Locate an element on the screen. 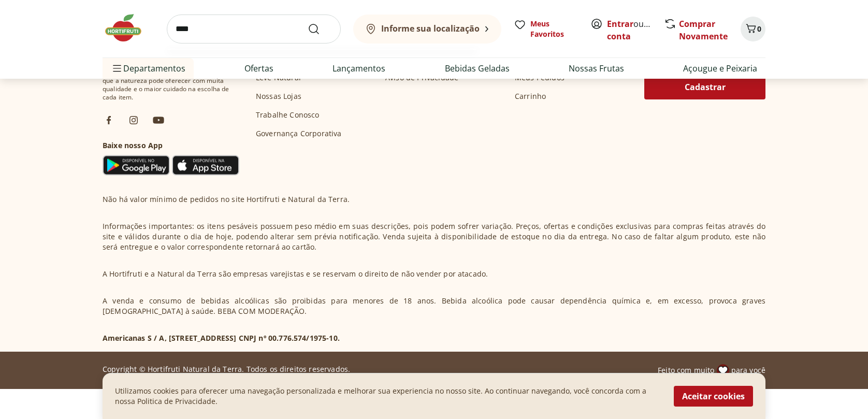 The width and height of the screenshot is (868, 419). a: Criar conta is located at coordinates (635, 30).